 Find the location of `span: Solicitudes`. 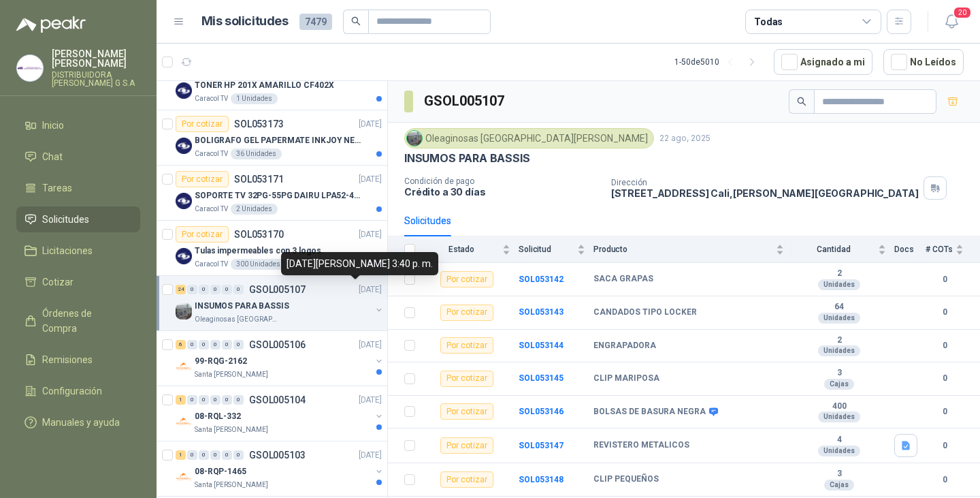

span: Solicitudes is located at coordinates (66, 220).